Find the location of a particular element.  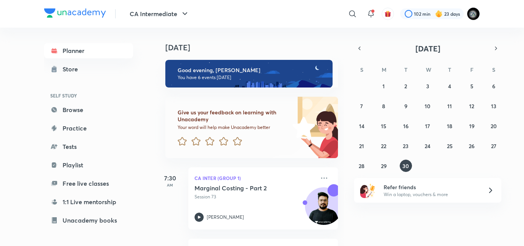

img: avatar is located at coordinates (388, 14).